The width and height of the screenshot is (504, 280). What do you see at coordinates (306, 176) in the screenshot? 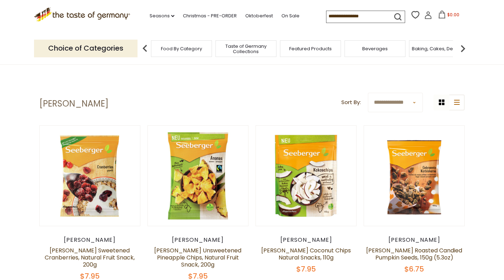
I see `img: Seeberger Coconut Chips Natural Snacks, 110g` at bounding box center [306, 176].